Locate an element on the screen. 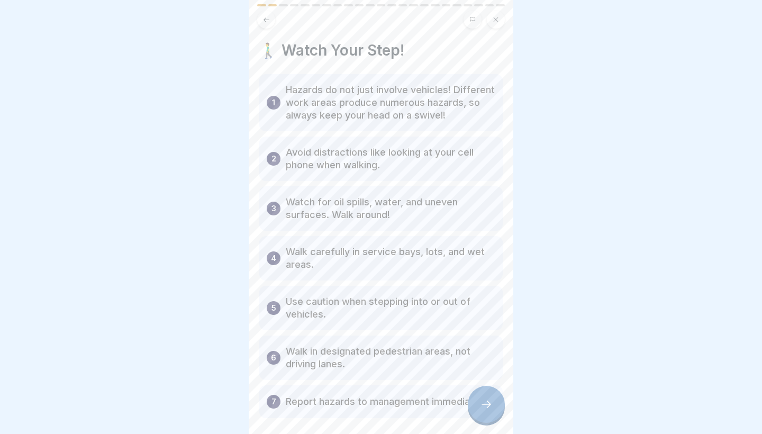 The height and width of the screenshot is (434, 762). h4: 🚶‍♂️ Watch Your Step! is located at coordinates (381, 50).